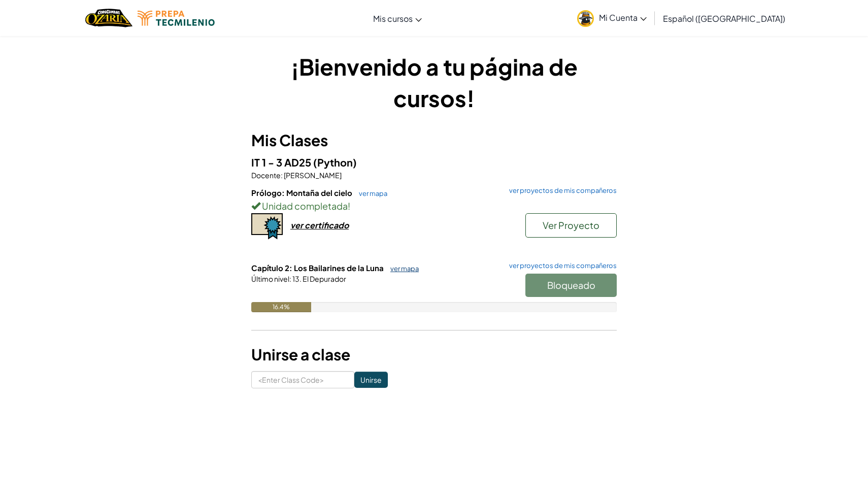 The width and height of the screenshot is (868, 498). I want to click on a: Ozaria by CodeCombat logo, so click(108, 18).